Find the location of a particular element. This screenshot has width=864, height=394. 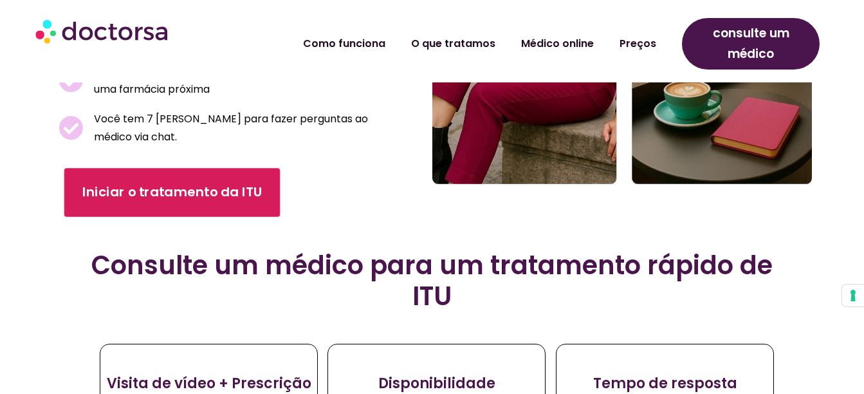

span: consulte um médico is located at coordinates (750, 44).